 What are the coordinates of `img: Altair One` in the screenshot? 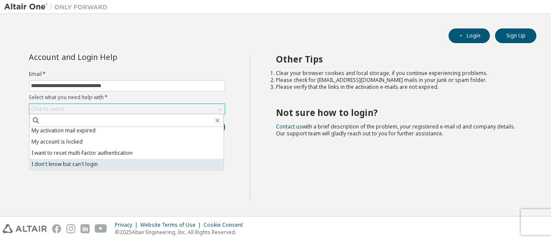 It's located at (58, 7).